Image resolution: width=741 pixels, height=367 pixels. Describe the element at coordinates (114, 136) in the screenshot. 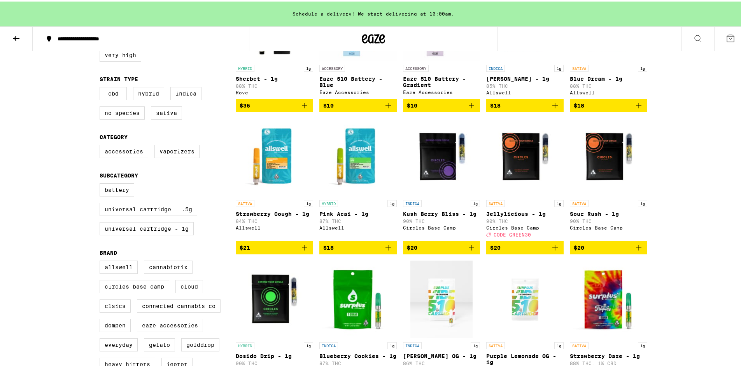

I see `legend: Category` at that location.